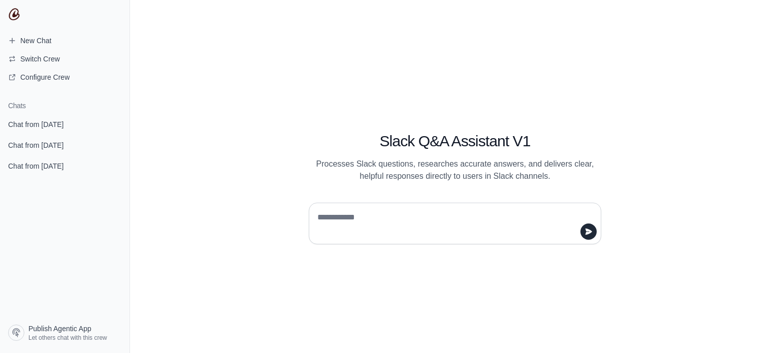 The height and width of the screenshot is (353, 780). I want to click on a: New Chat, so click(65, 41).